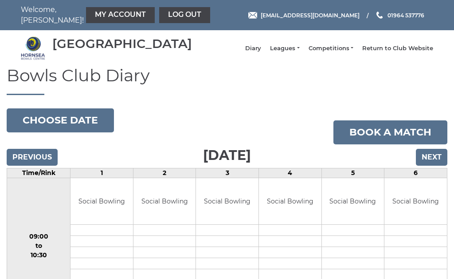  I want to click on td: 1, so click(102, 173).